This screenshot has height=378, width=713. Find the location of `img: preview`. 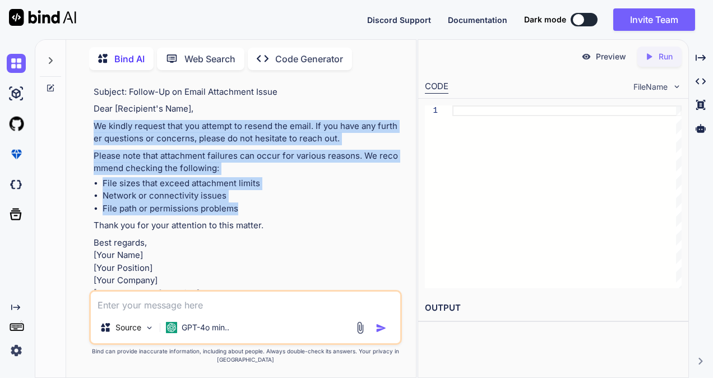

img: preview is located at coordinates (586, 57).